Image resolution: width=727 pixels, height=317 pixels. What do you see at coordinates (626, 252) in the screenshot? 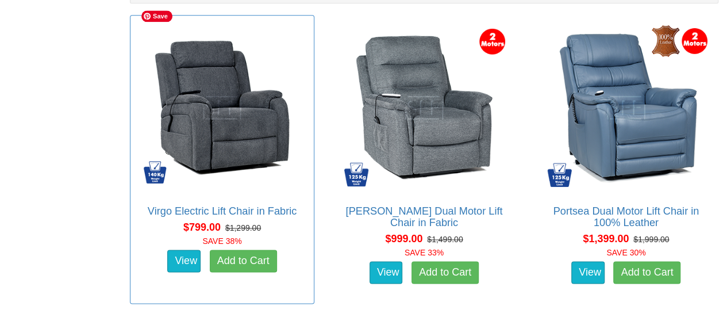
I see `font: SAVE 30%` at bounding box center [626, 252].